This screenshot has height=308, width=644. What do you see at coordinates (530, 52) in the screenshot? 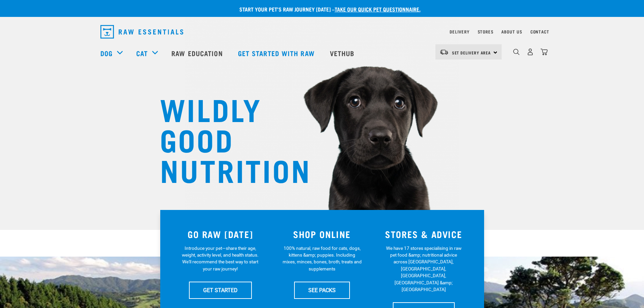
I see `img: user.png` at bounding box center [530, 52].